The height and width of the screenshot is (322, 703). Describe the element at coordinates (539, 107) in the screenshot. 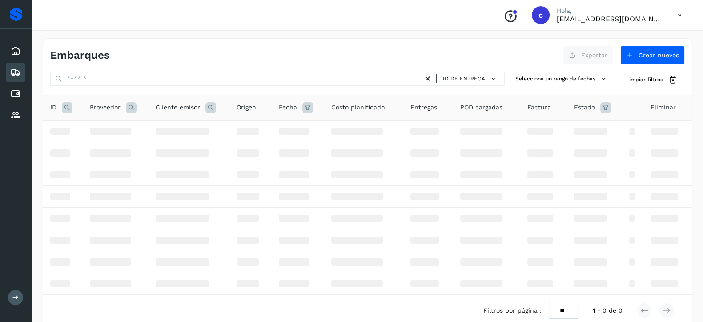

I see `span: Factura` at that location.